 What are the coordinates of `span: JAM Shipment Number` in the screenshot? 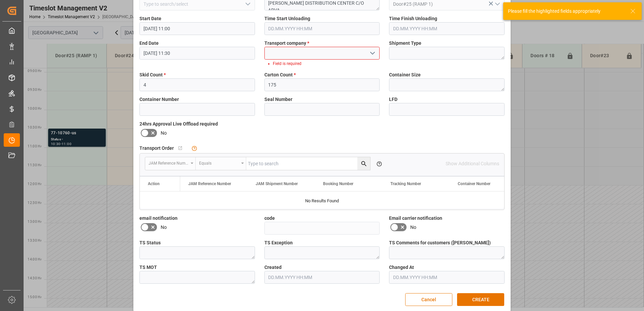 It's located at (277, 184).